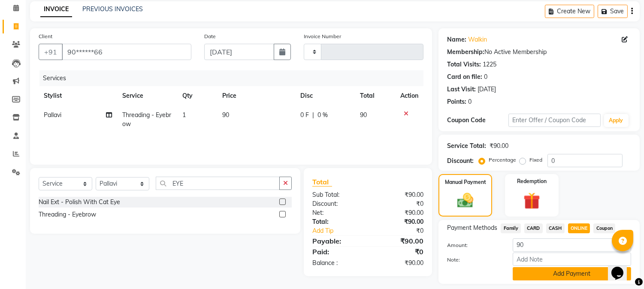 The width and height of the screenshot is (644, 289). Describe the element at coordinates (461, 89) in the screenshot. I see `div: Last Visit:` at that location.